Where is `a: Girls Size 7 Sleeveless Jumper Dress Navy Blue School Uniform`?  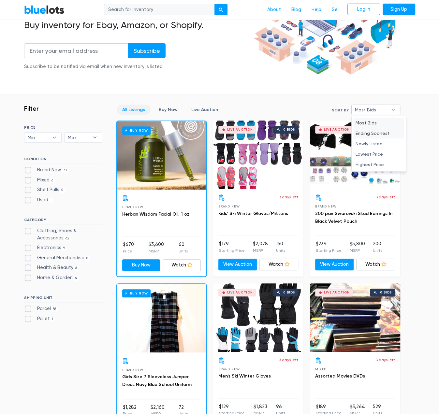
a: Girls Size 7 Sleeveless Jumper Dress Navy Blue School Uniform is located at coordinates (157, 380).